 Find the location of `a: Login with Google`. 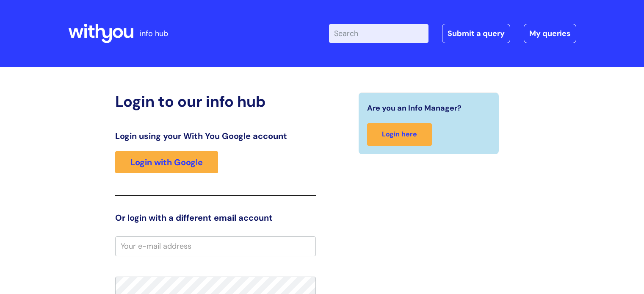

a: Login with Google is located at coordinates (166, 162).